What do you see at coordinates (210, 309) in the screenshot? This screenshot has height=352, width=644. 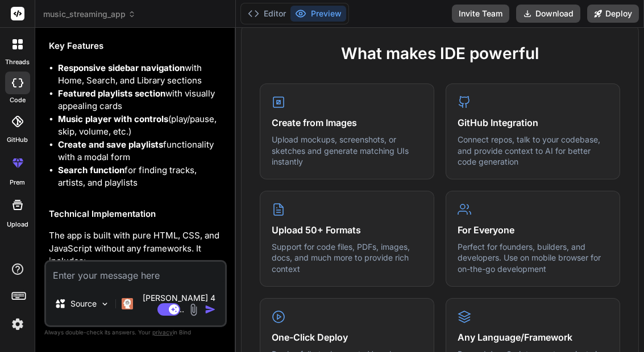 I see `img: icon` at bounding box center [210, 309].